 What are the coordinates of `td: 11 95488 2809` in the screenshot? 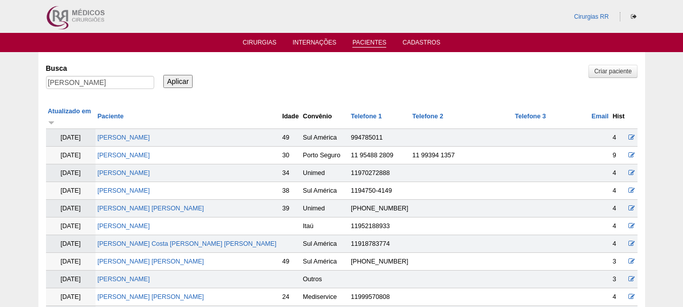 It's located at (379, 155).